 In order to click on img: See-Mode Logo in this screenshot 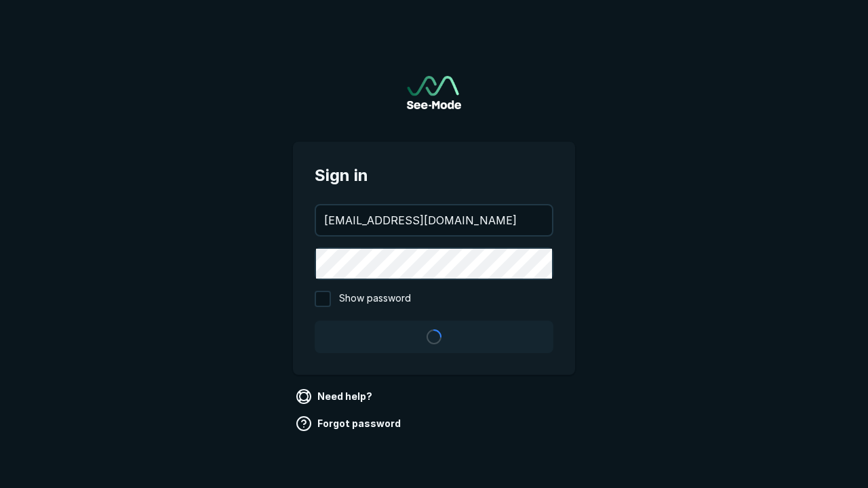, I will do `click(434, 92)`.